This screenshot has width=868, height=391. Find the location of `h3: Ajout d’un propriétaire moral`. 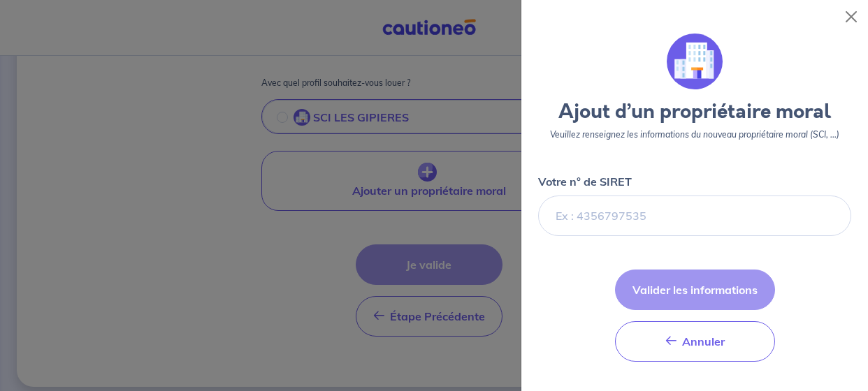

h3: Ajout d’un propriétaire moral is located at coordinates (695, 113).